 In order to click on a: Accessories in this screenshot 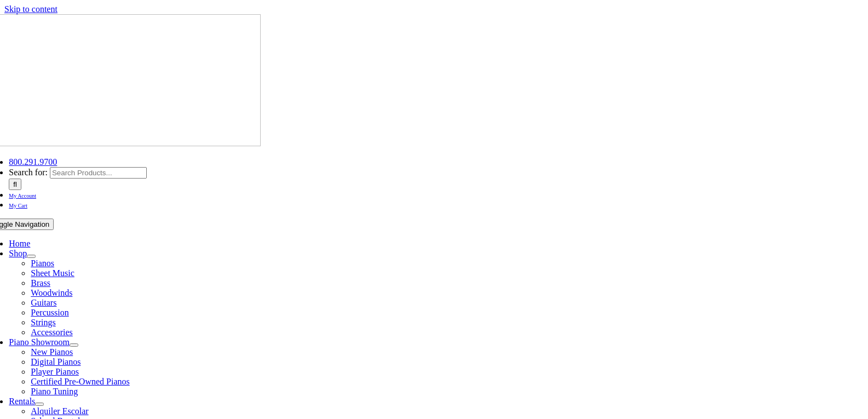, I will do `click(52, 332)`.